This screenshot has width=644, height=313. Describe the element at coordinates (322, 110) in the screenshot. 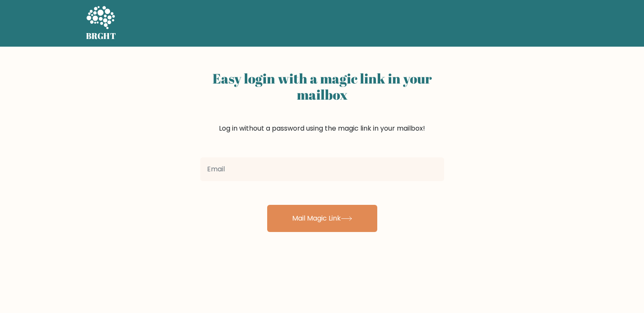

I see `div: Log in without a password using the magic link in your mailbox!` at that location.